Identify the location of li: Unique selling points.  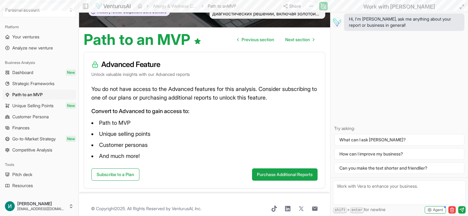
(204, 134).